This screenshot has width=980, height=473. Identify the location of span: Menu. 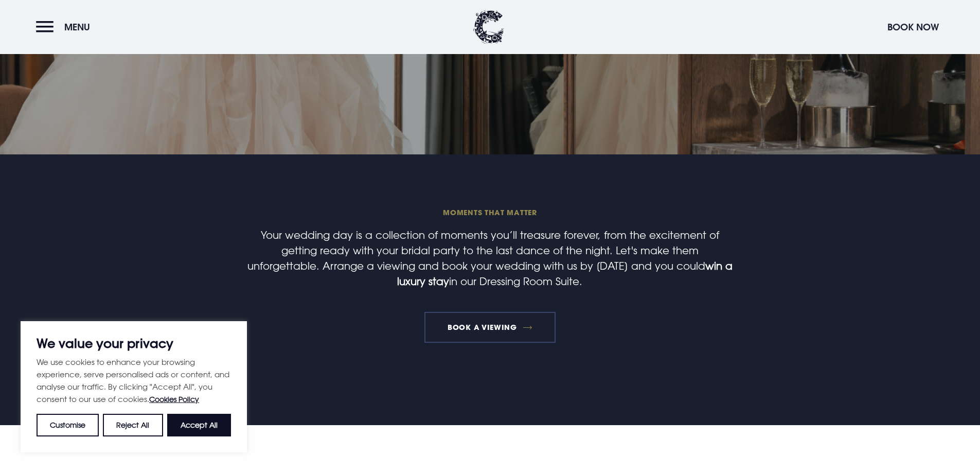
(77, 26).